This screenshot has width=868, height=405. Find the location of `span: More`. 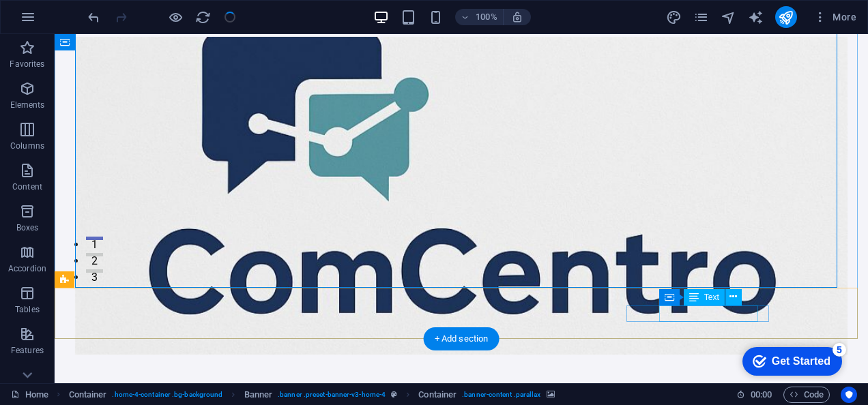

span: More is located at coordinates (835, 17).